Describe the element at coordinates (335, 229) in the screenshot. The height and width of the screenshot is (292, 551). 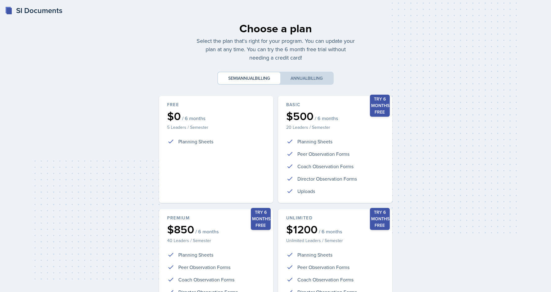
I see `div: $1200` at that location.